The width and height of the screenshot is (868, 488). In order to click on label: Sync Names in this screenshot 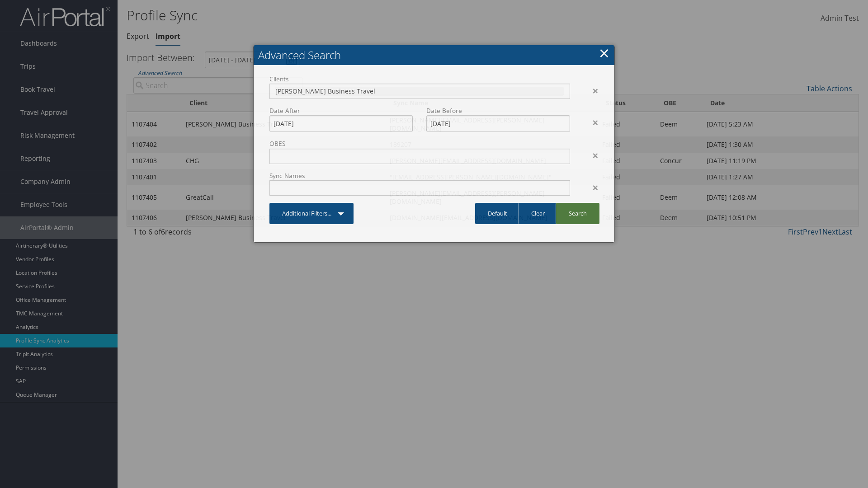, I will do `click(420, 176)`.